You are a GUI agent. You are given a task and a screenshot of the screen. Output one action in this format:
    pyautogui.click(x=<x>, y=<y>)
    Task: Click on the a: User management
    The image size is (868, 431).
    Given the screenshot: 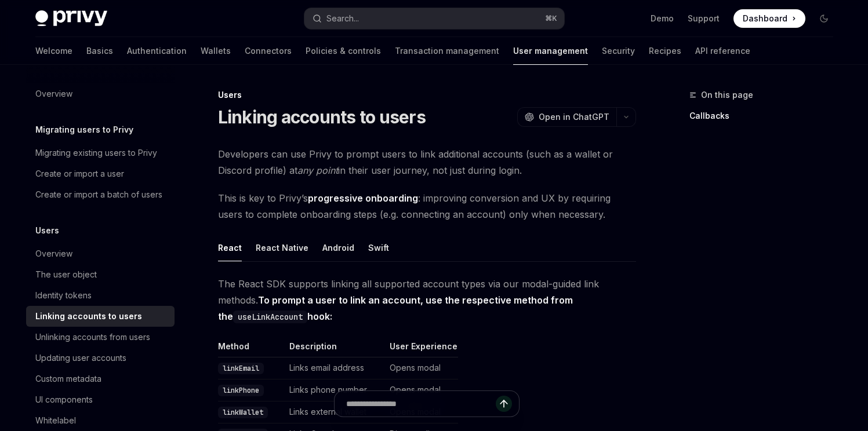 What is the action you would take?
    pyautogui.click(x=551, y=51)
    